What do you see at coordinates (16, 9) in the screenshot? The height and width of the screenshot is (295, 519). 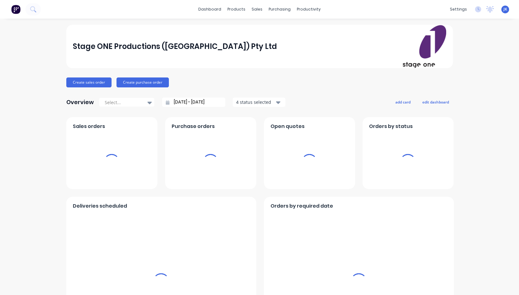 I see `img: Factory` at bounding box center [16, 9].